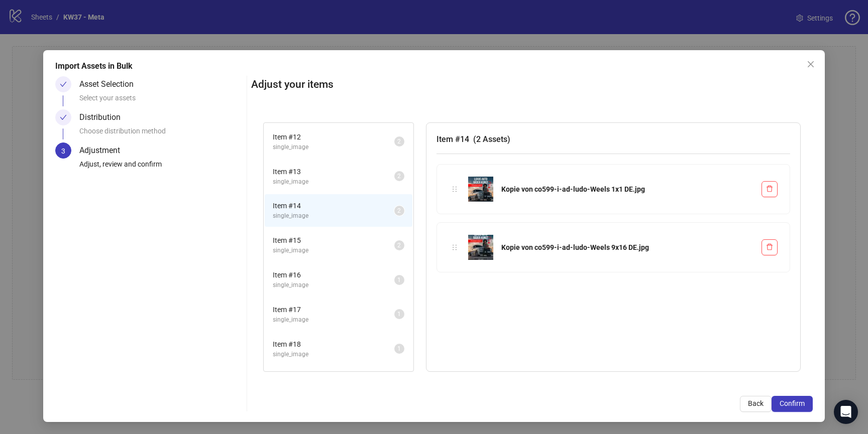 The height and width of the screenshot is (434, 868). Describe the element at coordinates (481, 248) in the screenshot. I see `img: Kopie von co599-i-ad-ludo-Weels 9x16 DE.jpg` at that location.